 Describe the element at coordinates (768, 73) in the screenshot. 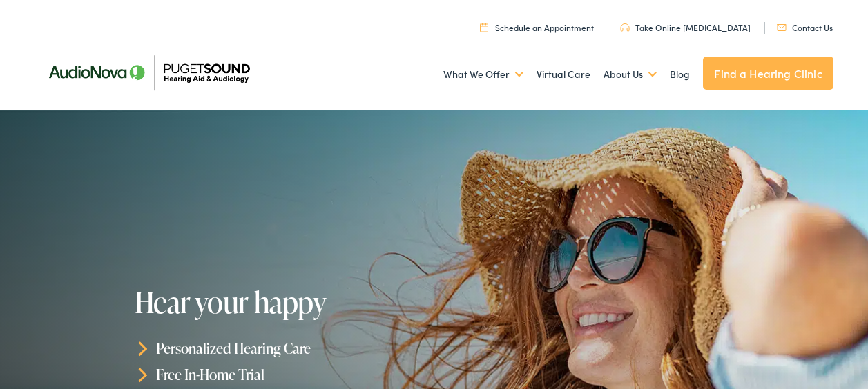

I see `a: Find a Hearing Clinic` at that location.